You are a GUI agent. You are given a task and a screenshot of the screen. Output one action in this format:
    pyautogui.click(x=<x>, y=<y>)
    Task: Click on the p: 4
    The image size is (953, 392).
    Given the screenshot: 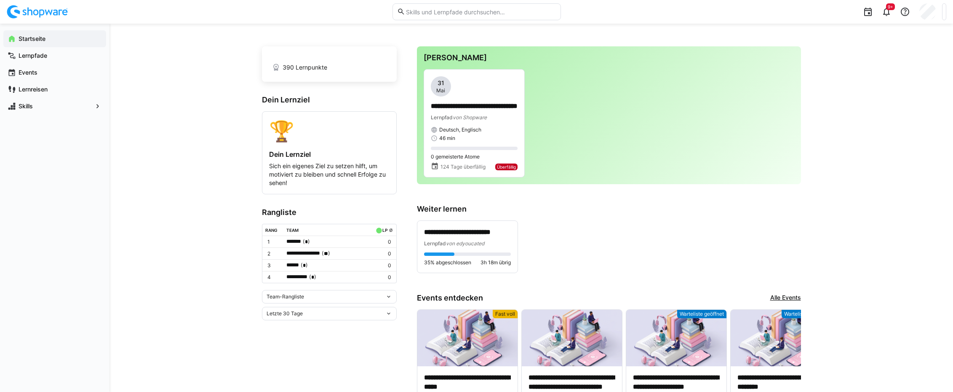 What is the action you would take?
    pyautogui.click(x=274, y=277)
    